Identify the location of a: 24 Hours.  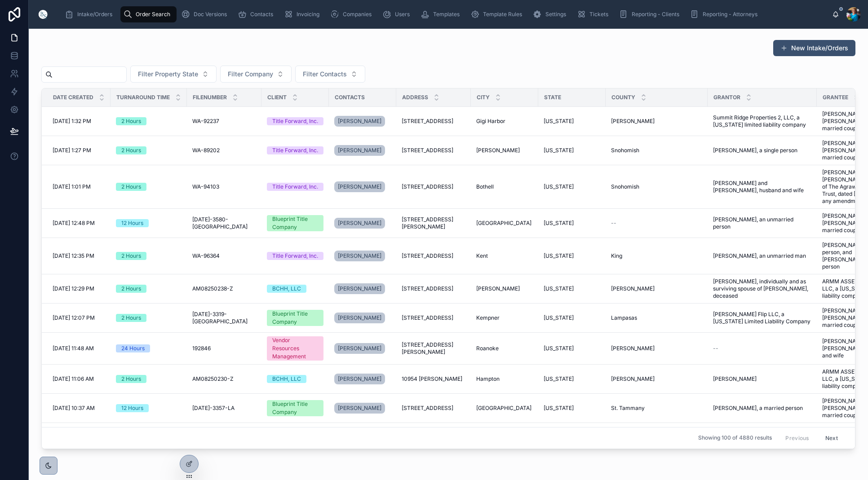
(149, 348).